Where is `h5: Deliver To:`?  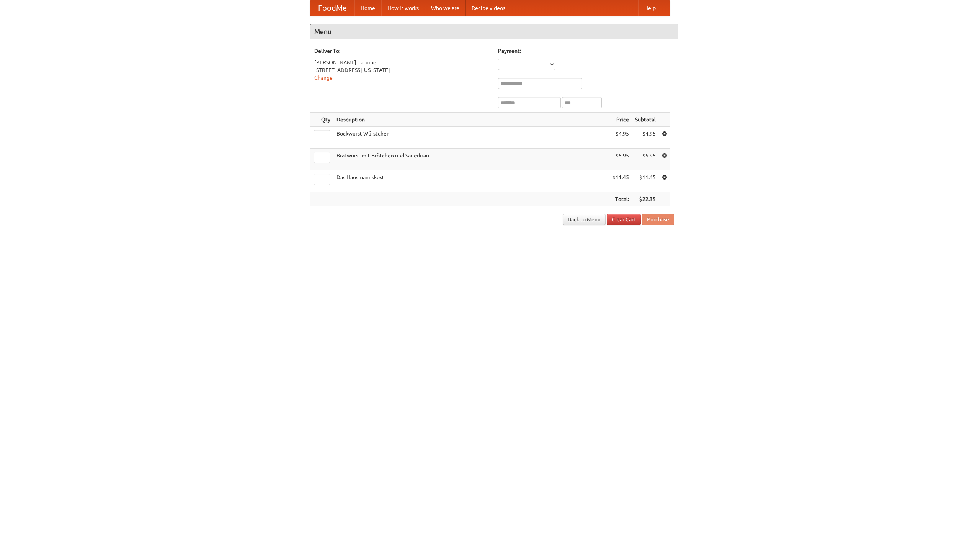
h5: Deliver To: is located at coordinates (402, 51).